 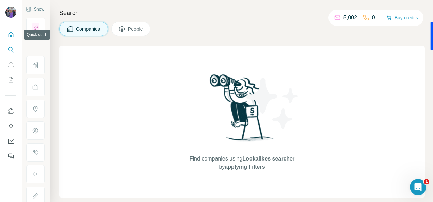 I want to click on button: My lists, so click(x=11, y=80).